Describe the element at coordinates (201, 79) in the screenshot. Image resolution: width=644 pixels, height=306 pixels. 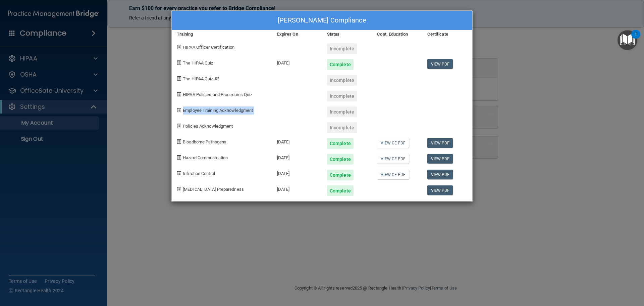
I see `span: The HIPAA Quiz #2` at that location.